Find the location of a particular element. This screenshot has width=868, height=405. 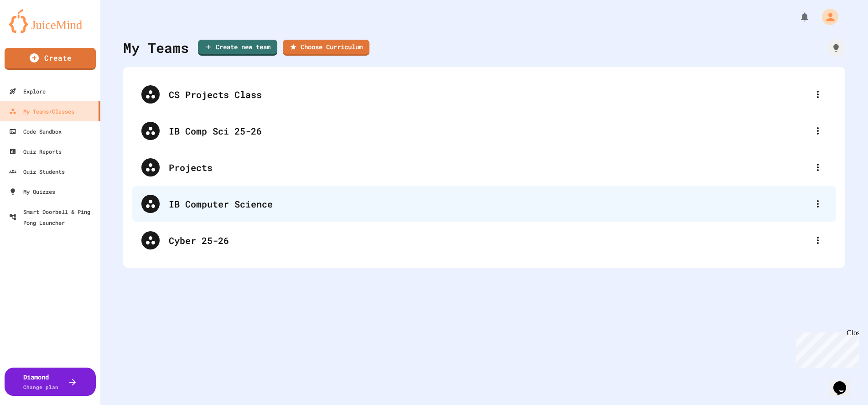

a: DiamondChange plan is located at coordinates (50, 382).